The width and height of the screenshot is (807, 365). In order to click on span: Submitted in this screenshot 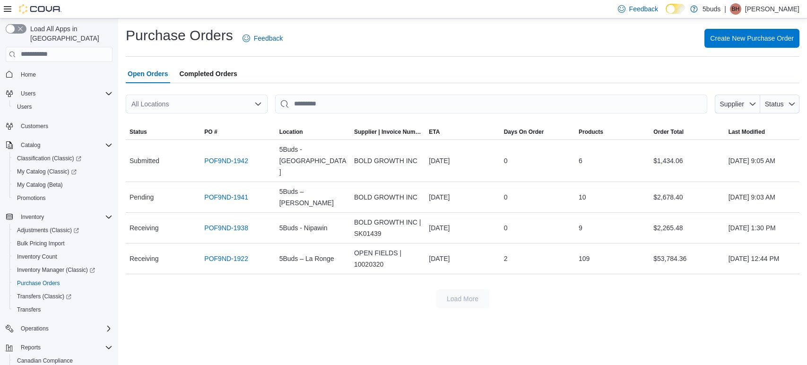, I will do `click(144, 161)`.